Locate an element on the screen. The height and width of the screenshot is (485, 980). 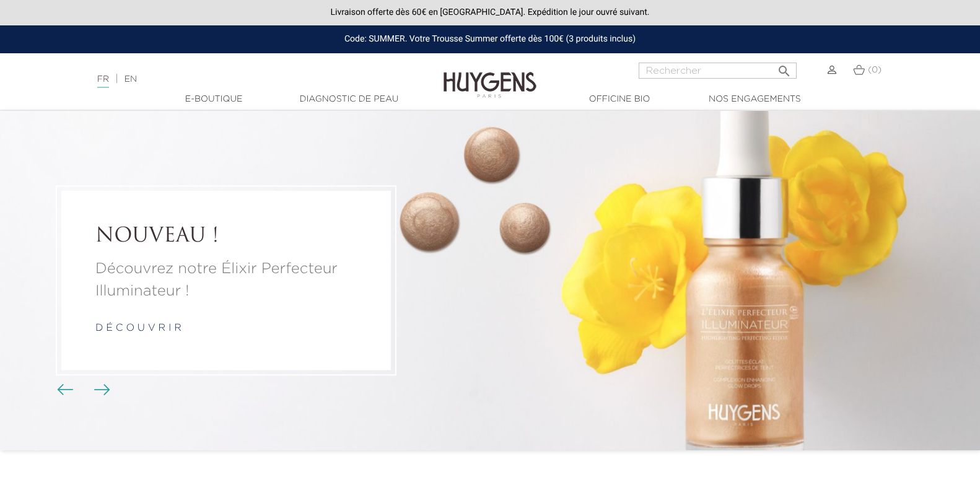
span: (0) is located at coordinates (874, 70).